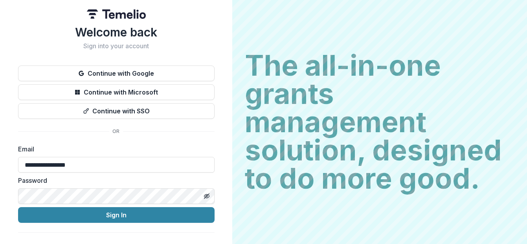 This screenshot has width=527, height=244. What do you see at coordinates (114, 181) in the screenshot?
I see `label: Password` at bounding box center [114, 181].